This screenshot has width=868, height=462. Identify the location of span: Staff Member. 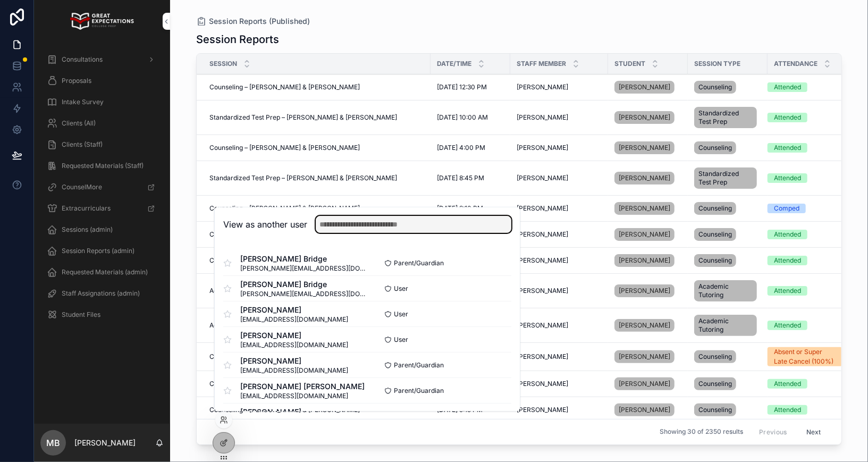
(541, 64).